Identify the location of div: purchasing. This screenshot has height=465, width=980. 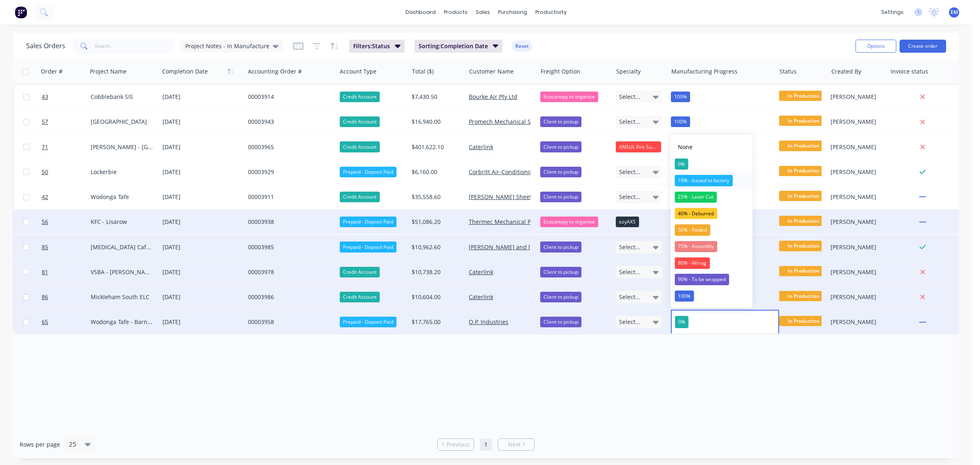
(513, 12).